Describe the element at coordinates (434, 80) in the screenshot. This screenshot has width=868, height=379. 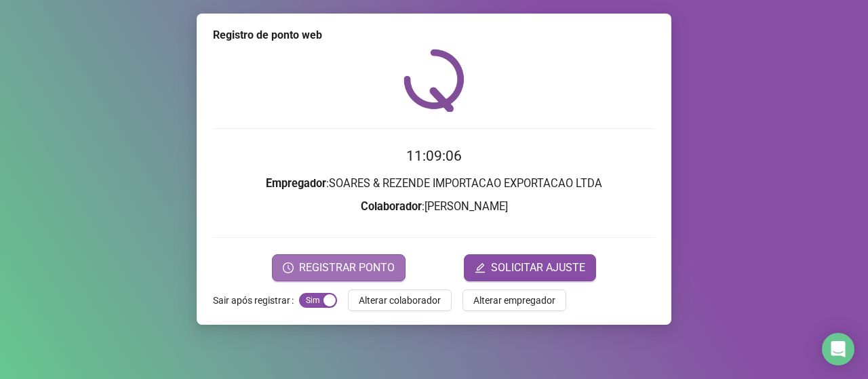
I see `img: QRPoint` at that location.